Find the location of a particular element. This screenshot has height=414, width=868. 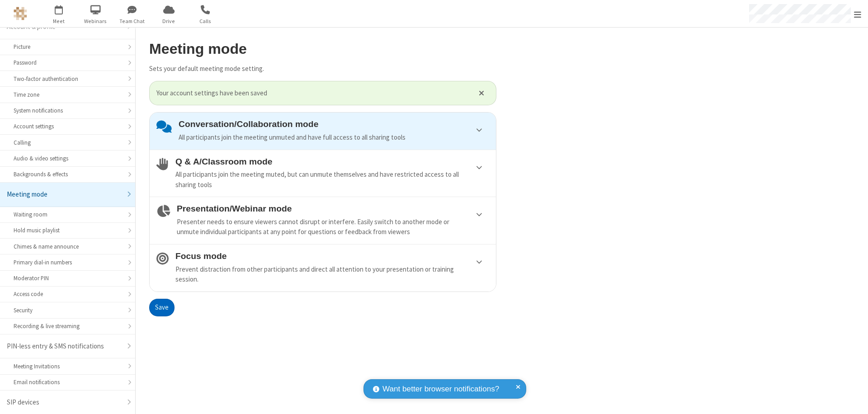

div: Recording & live streaming is located at coordinates (68, 326).